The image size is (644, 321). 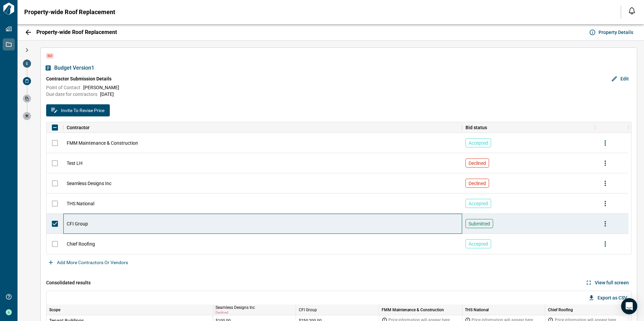 What do you see at coordinates (608, 283) in the screenshot?
I see `button: View full screen` at bounding box center [608, 283].